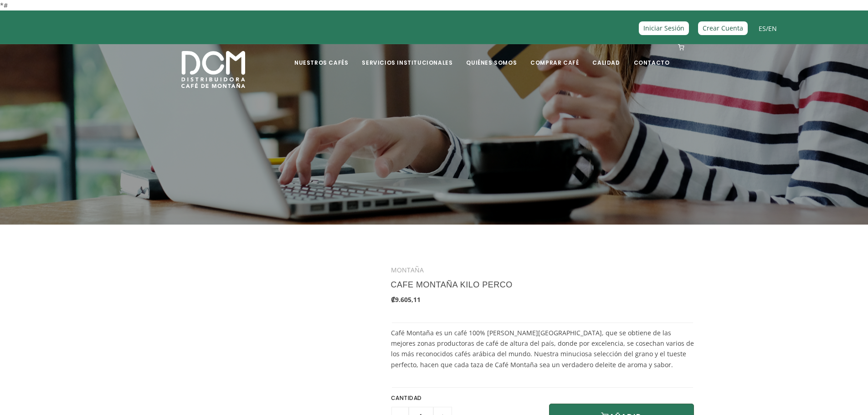 The width and height of the screenshot is (868, 415). Describe the element at coordinates (664, 28) in the screenshot. I see `a: Iniciar Sesión` at that location.